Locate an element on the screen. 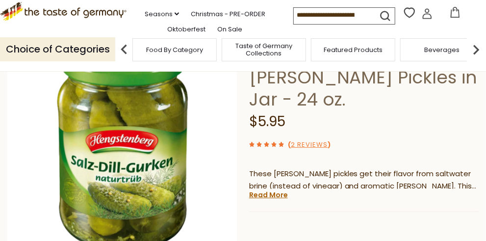  img: next arrow is located at coordinates (476, 50).